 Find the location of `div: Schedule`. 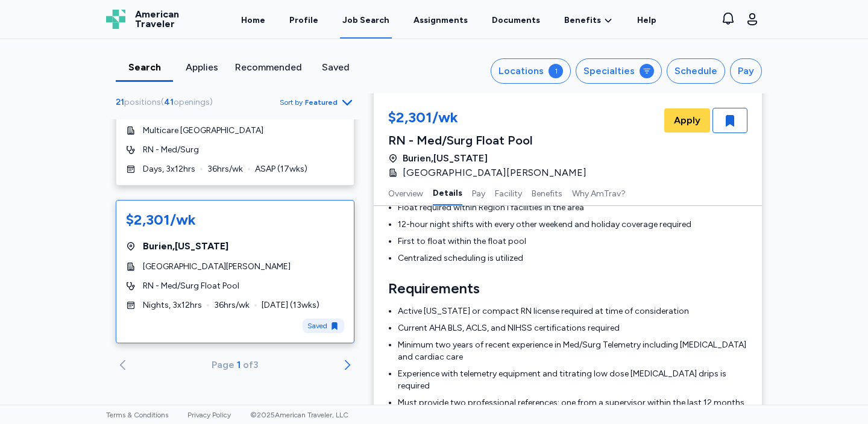

div: Schedule is located at coordinates (695, 71).